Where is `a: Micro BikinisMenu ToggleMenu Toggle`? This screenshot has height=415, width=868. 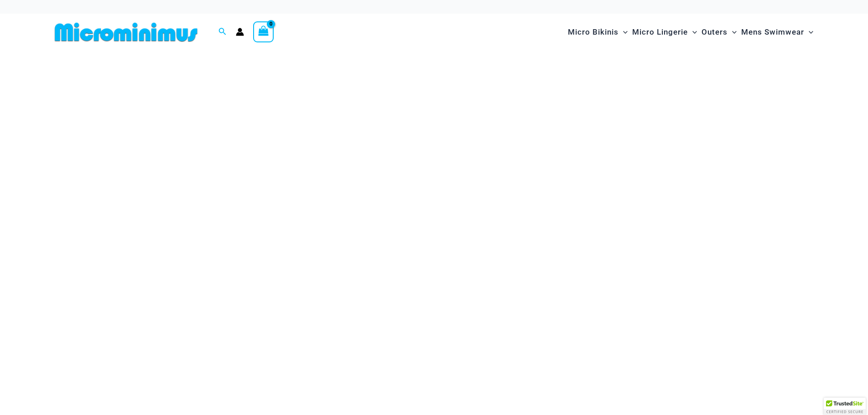 a: Micro BikinisMenu ToggleMenu Toggle is located at coordinates (598, 32).